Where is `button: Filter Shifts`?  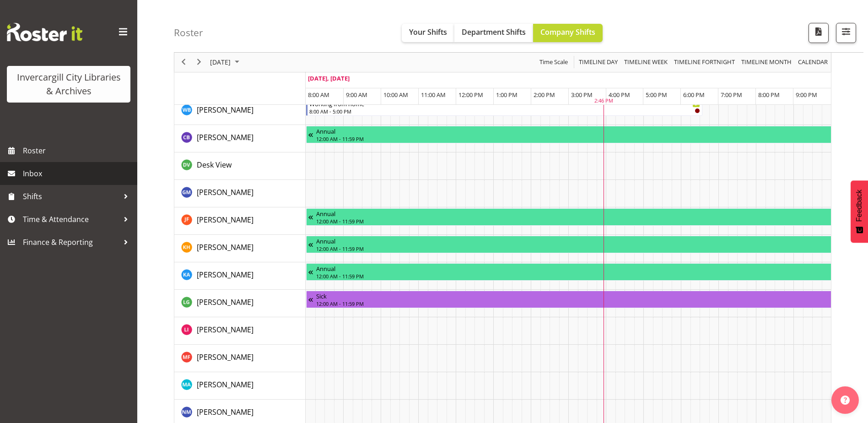
button: Filter Shifts is located at coordinates (846, 33).